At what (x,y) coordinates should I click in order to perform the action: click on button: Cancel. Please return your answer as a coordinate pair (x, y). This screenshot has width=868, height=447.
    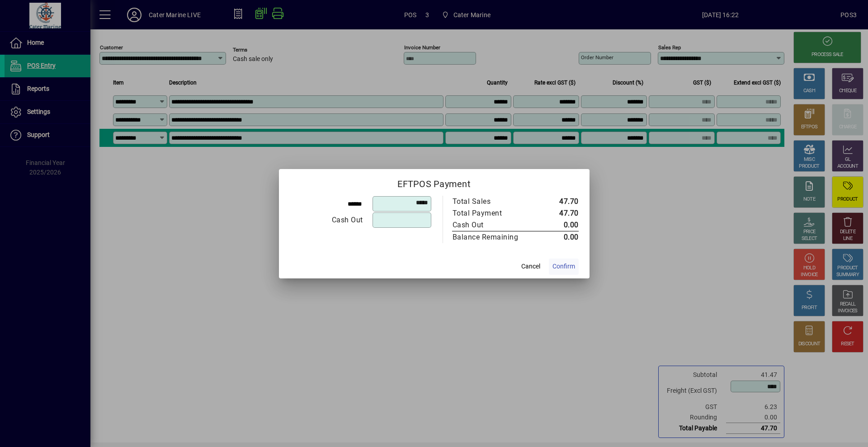
    Looking at the image, I should click on (530, 267).